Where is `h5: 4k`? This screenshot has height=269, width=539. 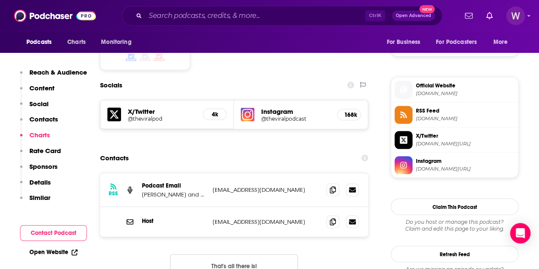 h5: 4k is located at coordinates (215, 114).